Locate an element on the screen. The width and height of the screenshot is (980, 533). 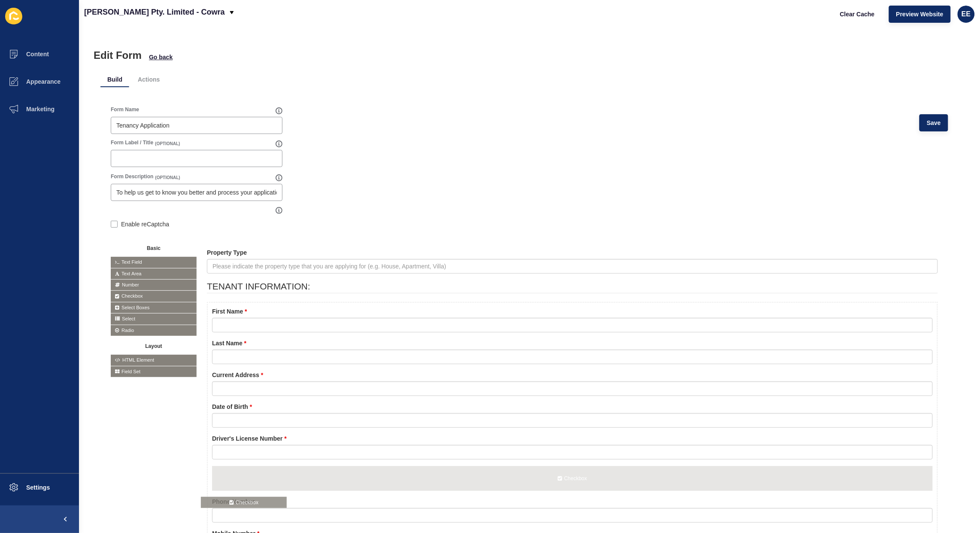
span: Go back is located at coordinates (161, 57).